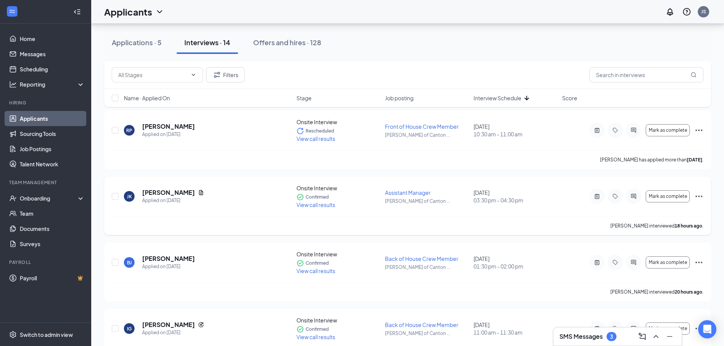 This screenshot has height=346, width=724. I want to click on span: Rescheduled, so click(319, 131).